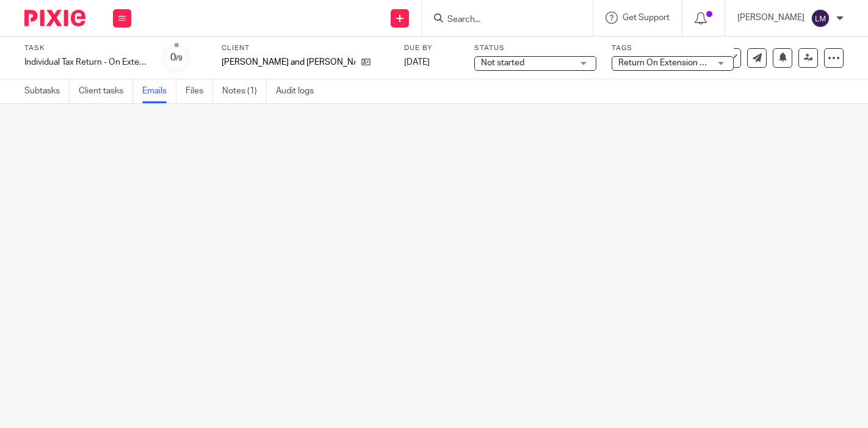 The width and height of the screenshot is (868, 428). I want to click on a: Audit logs, so click(299, 91).